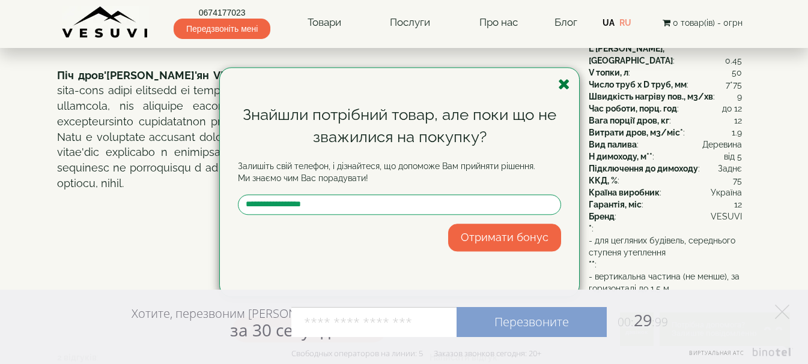  What do you see at coordinates (737, 356) in the screenshot?
I see `a: Виртуальная АТС` at bounding box center [737, 356].